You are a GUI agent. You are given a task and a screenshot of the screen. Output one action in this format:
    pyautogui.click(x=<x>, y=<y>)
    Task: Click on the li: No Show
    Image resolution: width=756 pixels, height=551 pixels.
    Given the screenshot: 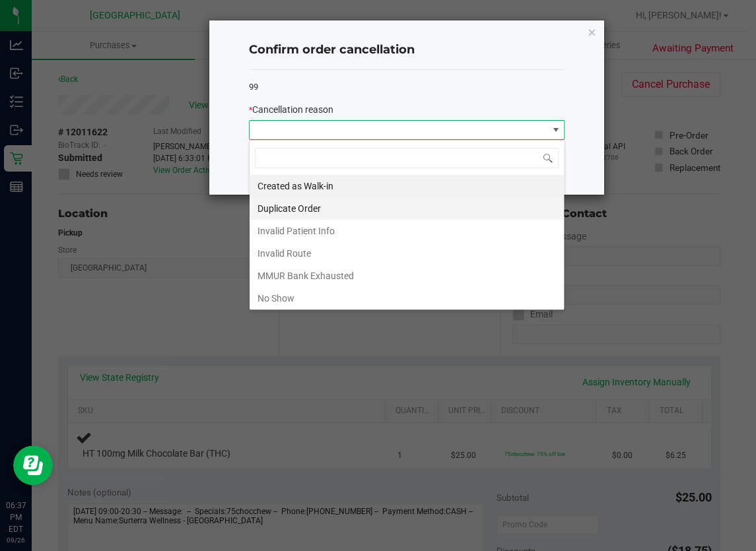 What is the action you would take?
    pyautogui.click(x=407, y=298)
    